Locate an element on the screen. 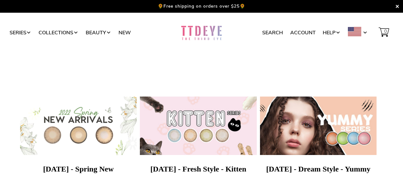 The image size is (403, 175). a: New is located at coordinates (124, 33).